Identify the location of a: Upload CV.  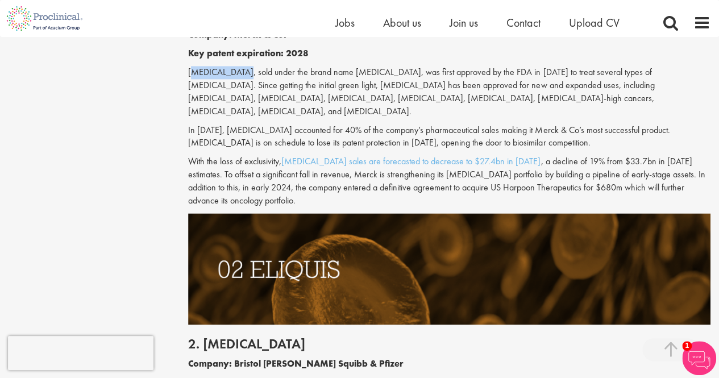
(594, 23).